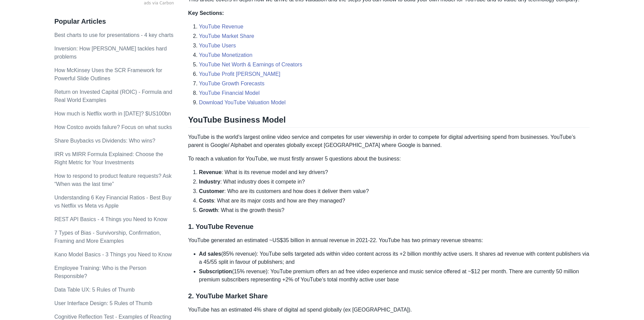 The width and height of the screenshot is (644, 320). What do you see at coordinates (394, 172) in the screenshot?
I see `li: : What is its revenue model and key drivers?` at bounding box center [394, 172].